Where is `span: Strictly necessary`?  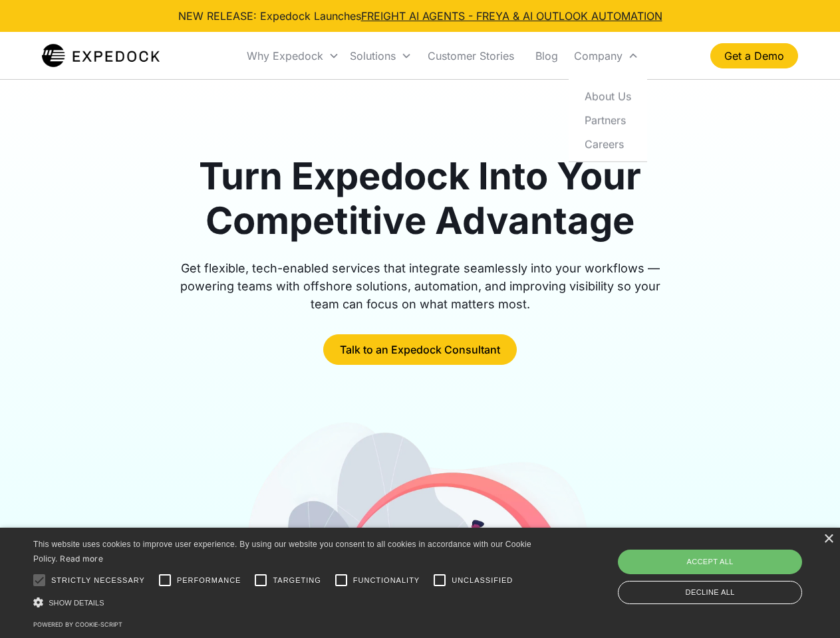 span: Strictly necessary is located at coordinates (98, 580).